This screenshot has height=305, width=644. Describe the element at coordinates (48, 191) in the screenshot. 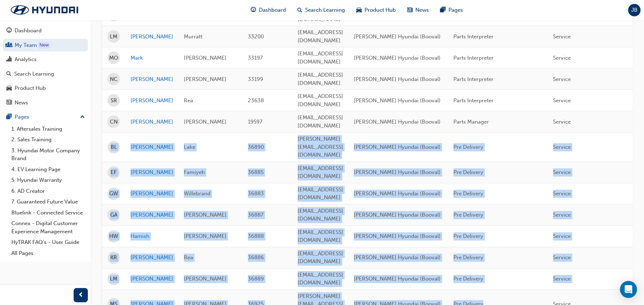

I see `a: 6. AD Creator` at that location.